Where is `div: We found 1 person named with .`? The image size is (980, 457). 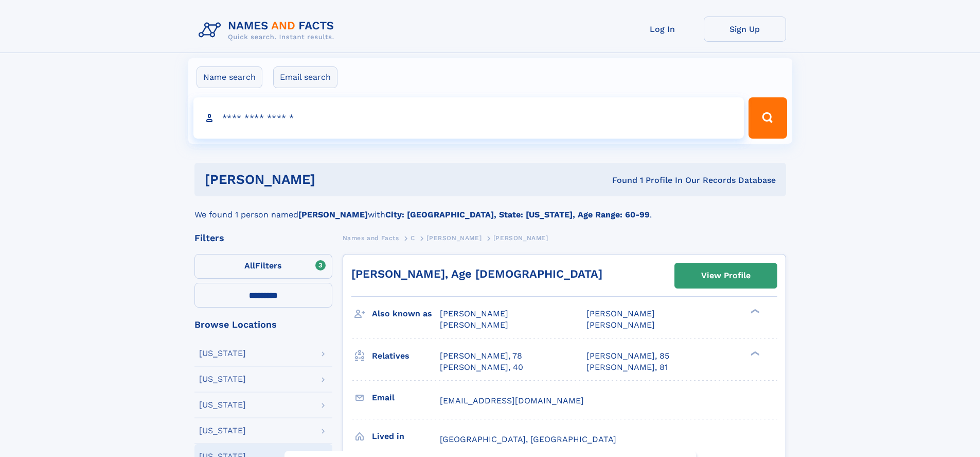
div: We found 1 person named with . is located at coordinates (490, 208).